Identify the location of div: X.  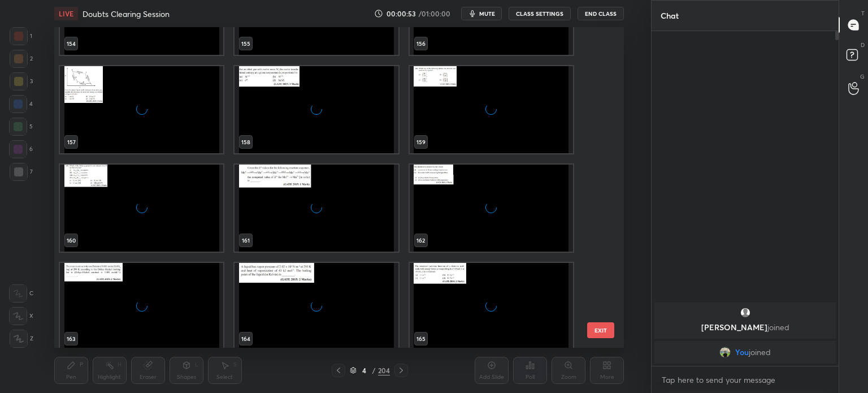
(21, 316).